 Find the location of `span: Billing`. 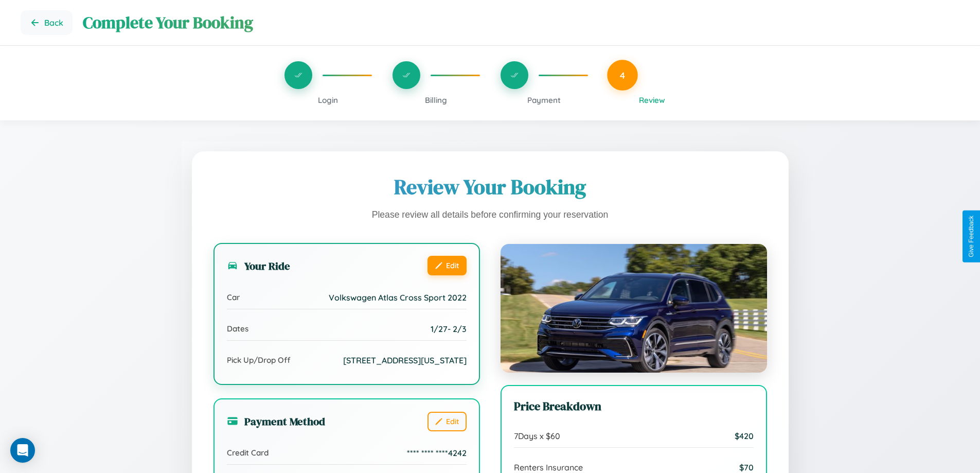

span: Billing is located at coordinates (436, 100).